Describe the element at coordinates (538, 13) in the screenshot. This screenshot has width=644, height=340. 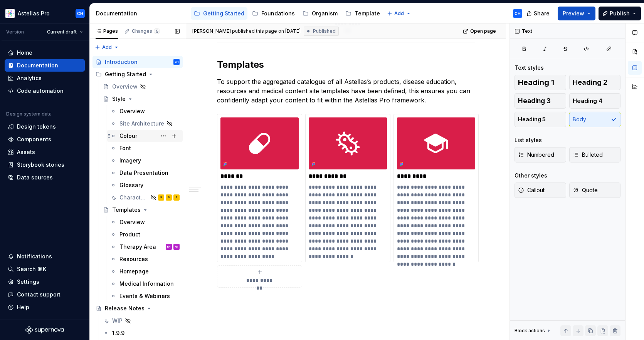
I see `button: Share` at that location.